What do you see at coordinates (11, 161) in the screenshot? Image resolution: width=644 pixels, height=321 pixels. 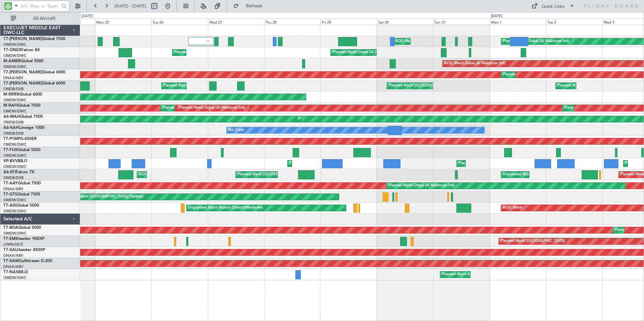 I see `span: VP-BVV` at bounding box center [11, 161].